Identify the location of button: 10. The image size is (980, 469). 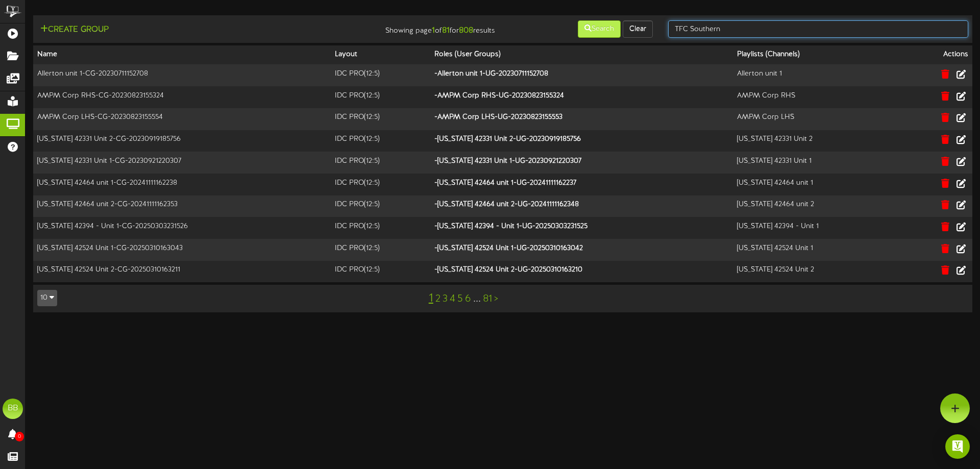
(47, 297).